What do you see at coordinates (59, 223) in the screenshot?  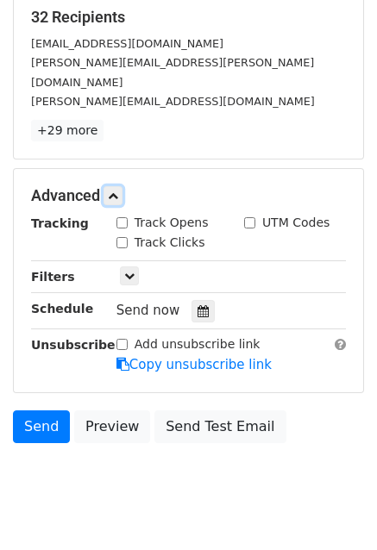 I see `strong: Tracking` at bounding box center [59, 223].